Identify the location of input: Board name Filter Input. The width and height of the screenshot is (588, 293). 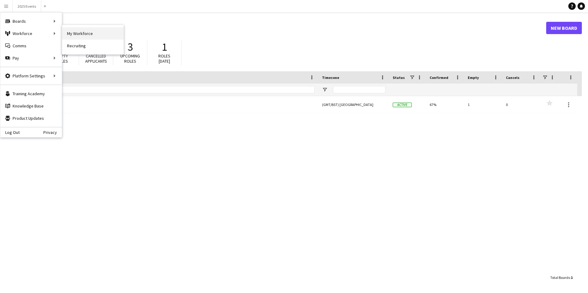
(170, 90).